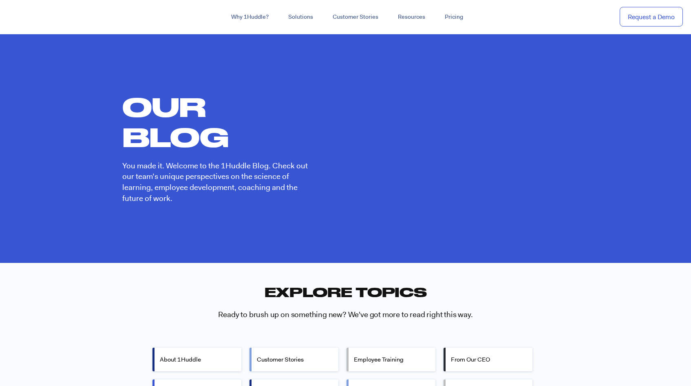 This screenshot has width=691, height=386. What do you see at coordinates (300, 17) in the screenshot?
I see `a: Solutions` at bounding box center [300, 17].